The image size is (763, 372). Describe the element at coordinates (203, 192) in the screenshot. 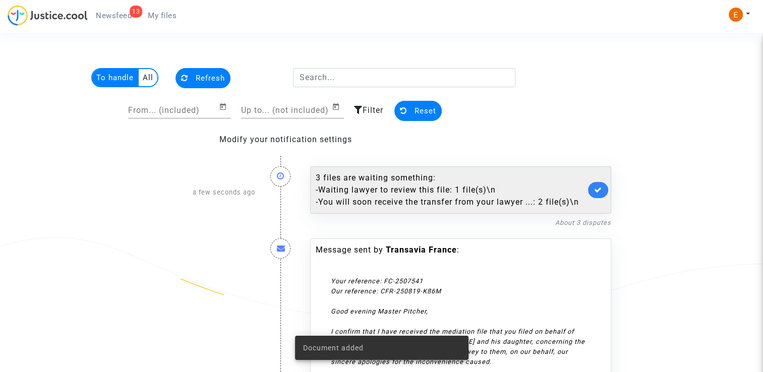

I see `div: a few seconds ago` at that location.